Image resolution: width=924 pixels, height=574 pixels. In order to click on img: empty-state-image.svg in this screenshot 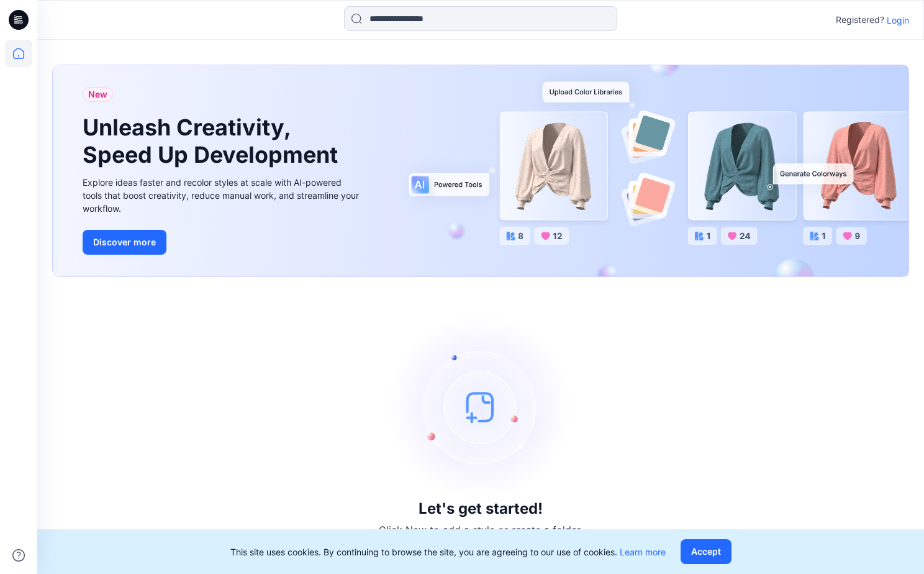, I will do `click(481, 407)`.